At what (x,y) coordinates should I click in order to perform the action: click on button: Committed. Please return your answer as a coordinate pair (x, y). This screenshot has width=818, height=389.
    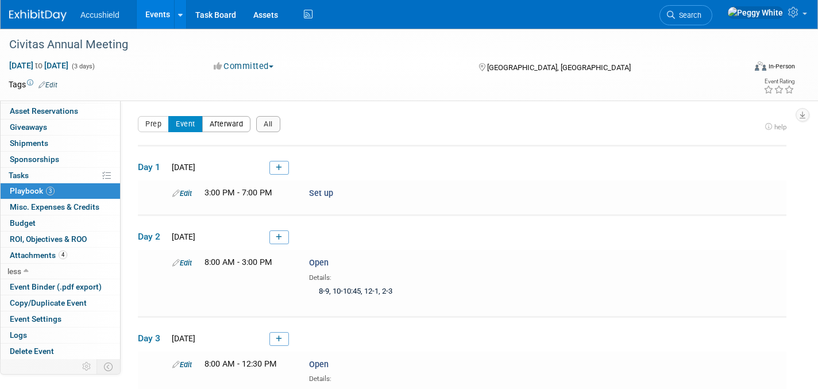
    Looking at the image, I should click on (244, 66).